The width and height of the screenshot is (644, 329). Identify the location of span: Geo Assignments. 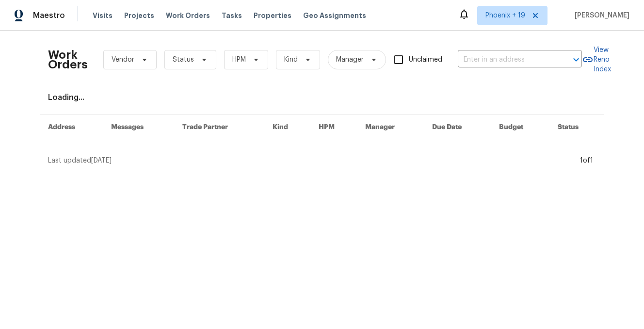
(335, 16).